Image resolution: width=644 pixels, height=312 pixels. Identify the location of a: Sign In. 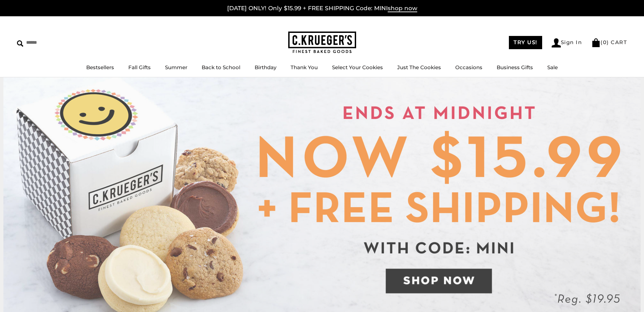
(567, 43).